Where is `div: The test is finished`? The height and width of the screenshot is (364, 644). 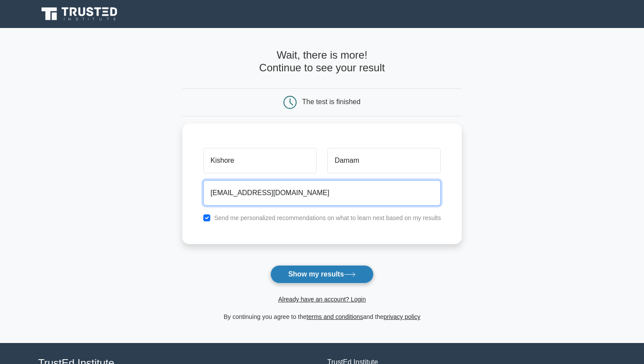
div: The test is finished is located at coordinates (331, 102).